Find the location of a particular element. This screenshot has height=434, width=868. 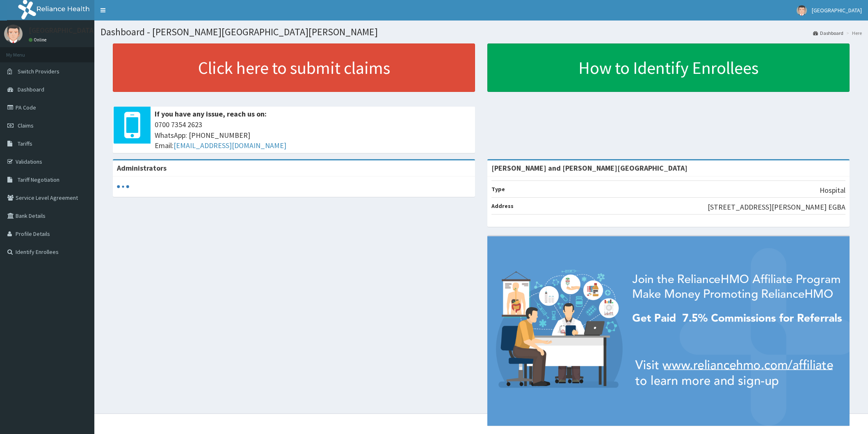

span: Dashboard is located at coordinates (31, 89).